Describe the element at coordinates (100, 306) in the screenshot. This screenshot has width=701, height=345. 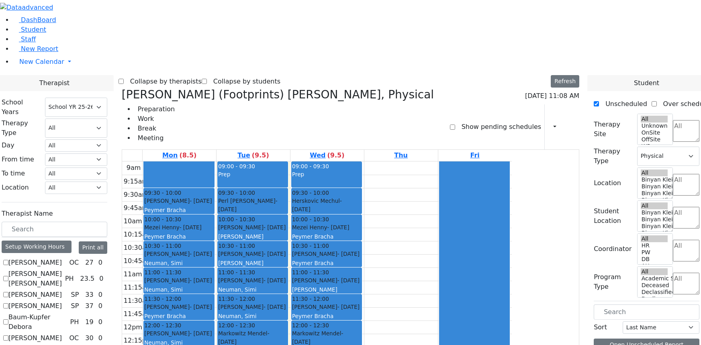
I see `div: 0` at that location.